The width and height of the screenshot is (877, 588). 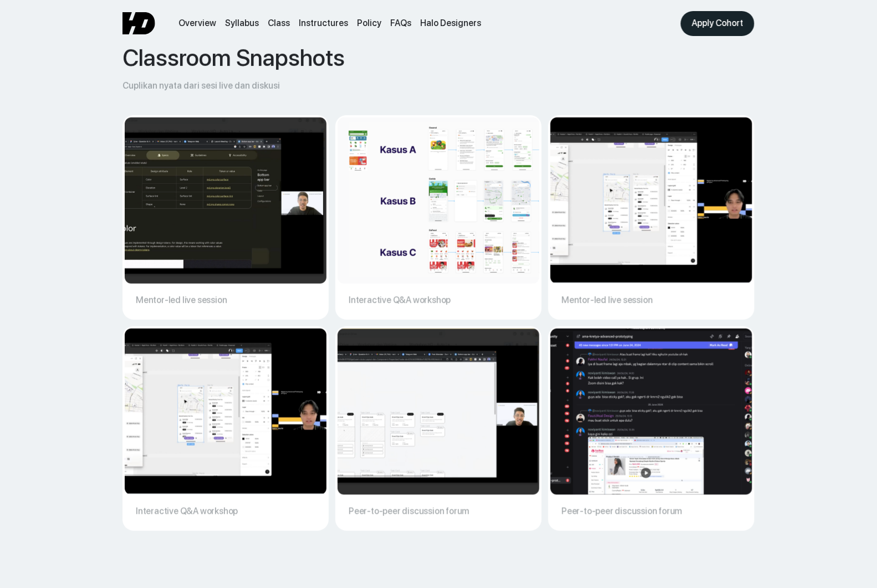 I want to click on div: Apply Cohort, so click(x=717, y=23).